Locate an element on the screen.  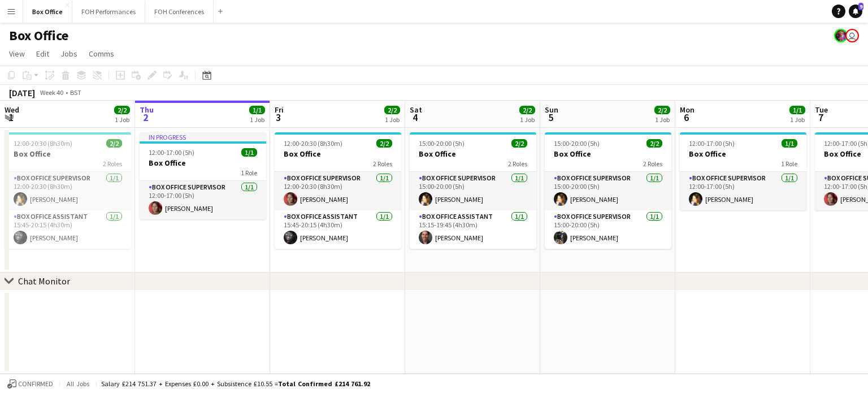
span: 9 is located at coordinates (861, 6).